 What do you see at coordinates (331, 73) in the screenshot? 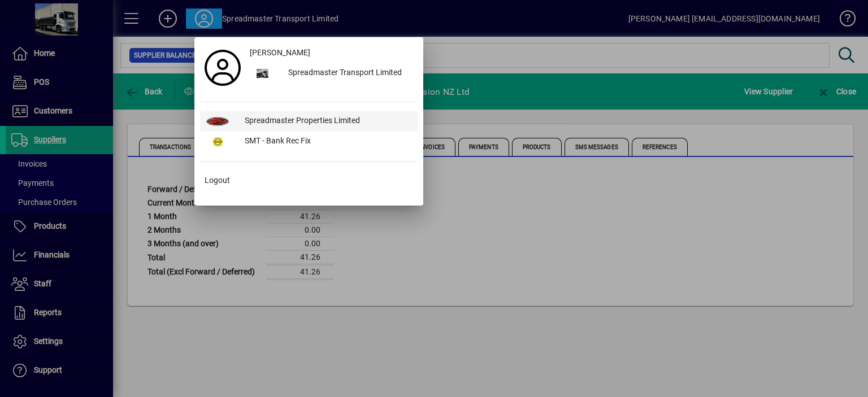
I see `button: Spreadmaster Transport Limited` at bounding box center [331, 73].